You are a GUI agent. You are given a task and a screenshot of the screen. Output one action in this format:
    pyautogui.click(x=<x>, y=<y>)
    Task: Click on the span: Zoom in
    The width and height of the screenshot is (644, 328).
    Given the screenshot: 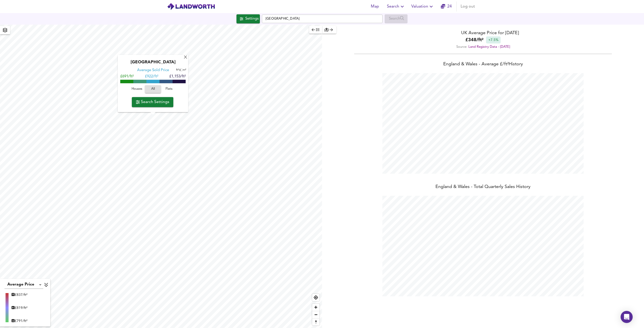 What is the action you would take?
    pyautogui.click(x=315, y=308)
    